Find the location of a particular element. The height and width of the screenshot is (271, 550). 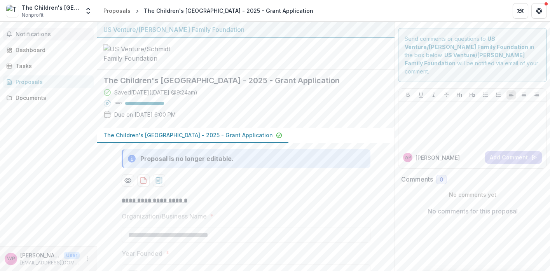

button: Heading 1 is located at coordinates (459, 95).